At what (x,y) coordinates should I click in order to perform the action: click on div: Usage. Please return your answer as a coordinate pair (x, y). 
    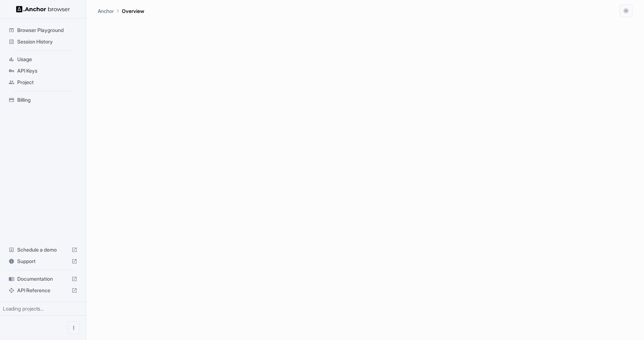
    Looking at the image, I should click on (42, 59).